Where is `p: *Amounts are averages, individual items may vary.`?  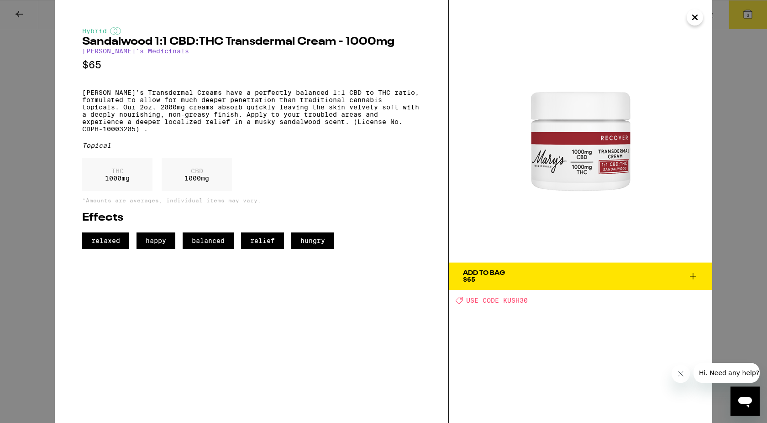
p: *Amounts are averages, individual items may vary. is located at coordinates (251, 200).